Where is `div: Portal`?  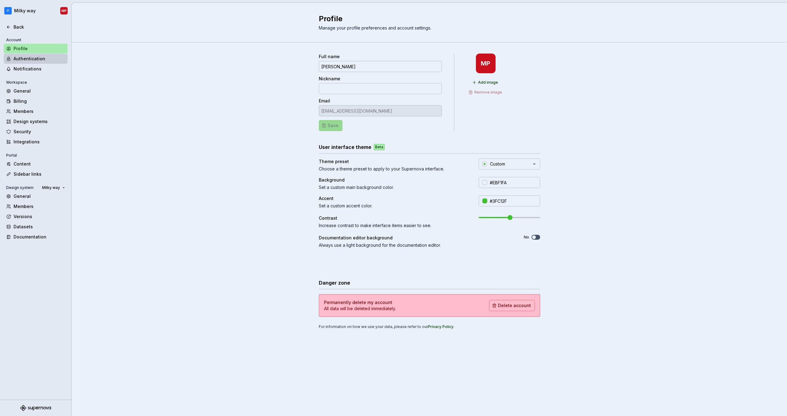
div: Portal is located at coordinates (11, 155).